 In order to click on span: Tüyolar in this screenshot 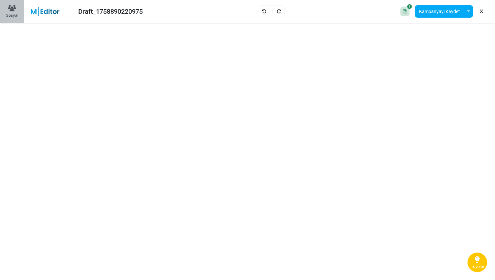, I will do `click(477, 267)`.